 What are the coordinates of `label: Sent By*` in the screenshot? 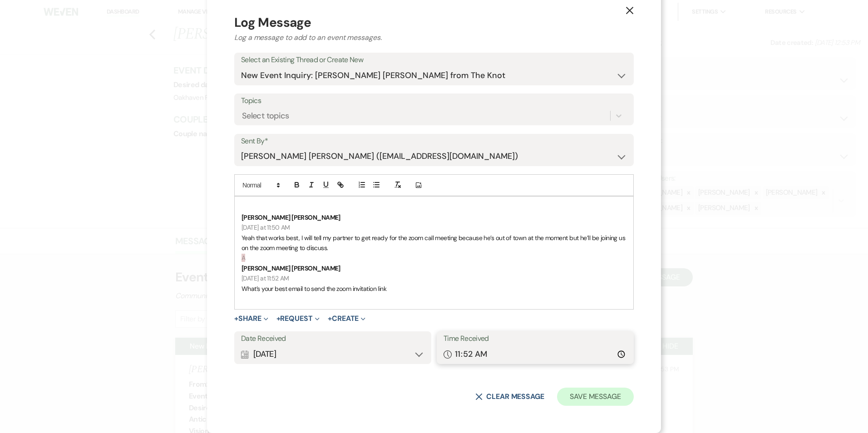 It's located at (434, 141).